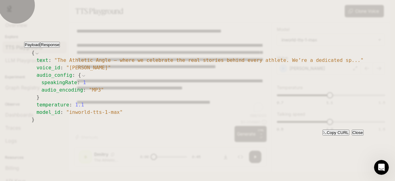  I want to click on span: text, so click(42, 60).